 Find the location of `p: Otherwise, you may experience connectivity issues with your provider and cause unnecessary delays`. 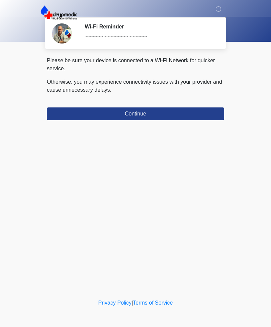

p: Otherwise, you may experience connectivity issues with your provider and cause unnecessary delays is located at coordinates (136, 86).